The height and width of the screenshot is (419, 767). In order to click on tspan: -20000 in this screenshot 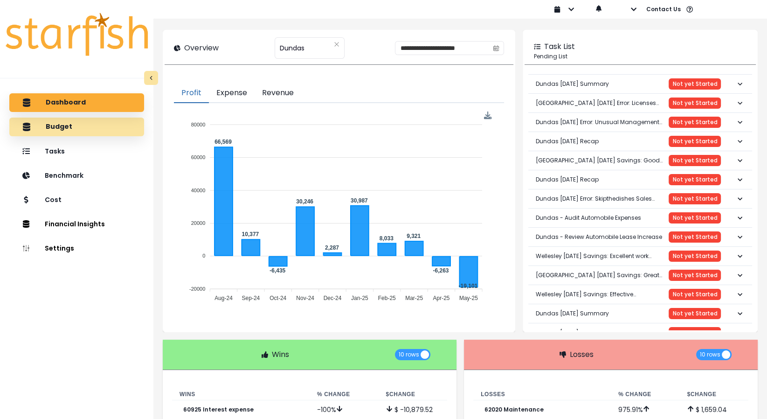, I will do `click(197, 288)`.